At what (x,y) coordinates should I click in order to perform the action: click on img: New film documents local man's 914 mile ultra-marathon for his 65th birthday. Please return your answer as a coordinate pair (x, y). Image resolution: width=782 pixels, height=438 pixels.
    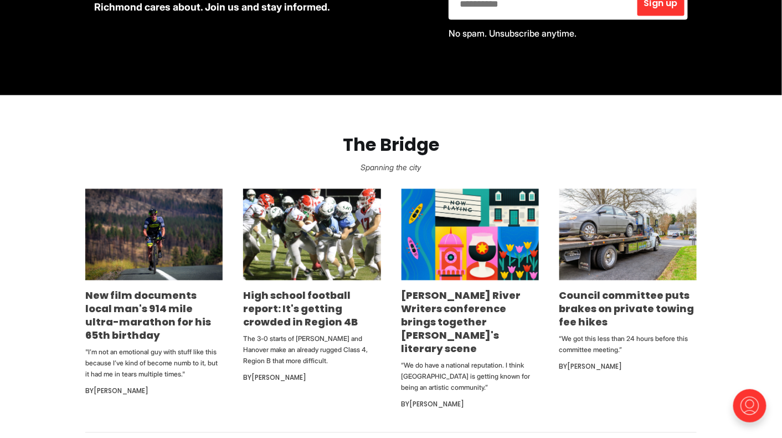
    Looking at the image, I should click on (154, 235).